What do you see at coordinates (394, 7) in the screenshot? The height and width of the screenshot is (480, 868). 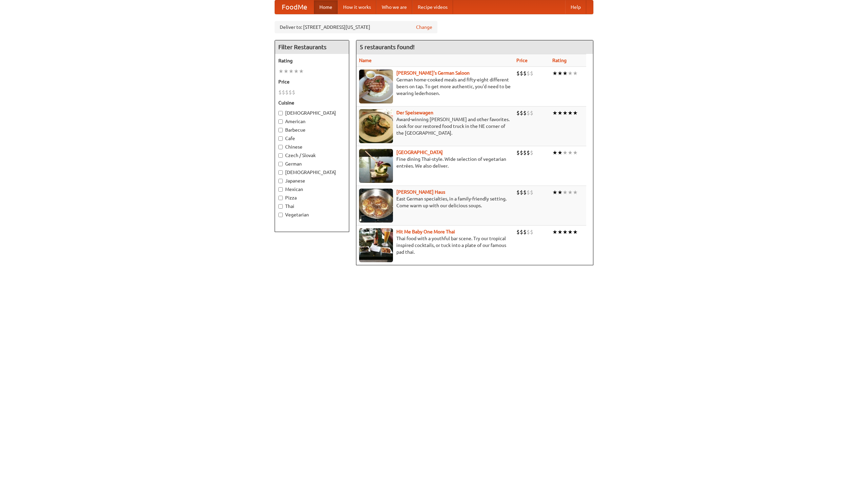 I see `a: Who we are` at bounding box center [394, 7].